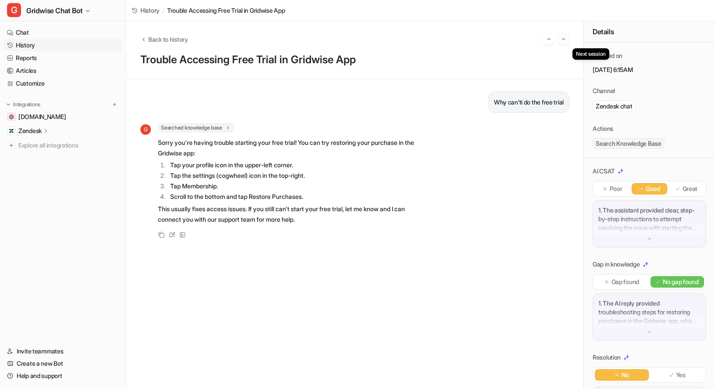 The image size is (715, 389). I want to click on p: 1. The assistant provided clear, step-by-step instructions to attempt resolving the issue with st..., so click(649, 219).